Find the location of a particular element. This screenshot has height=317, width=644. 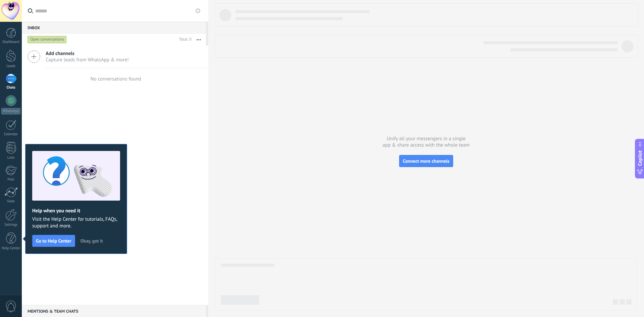

span: Go to Help Center is located at coordinates (54, 241).